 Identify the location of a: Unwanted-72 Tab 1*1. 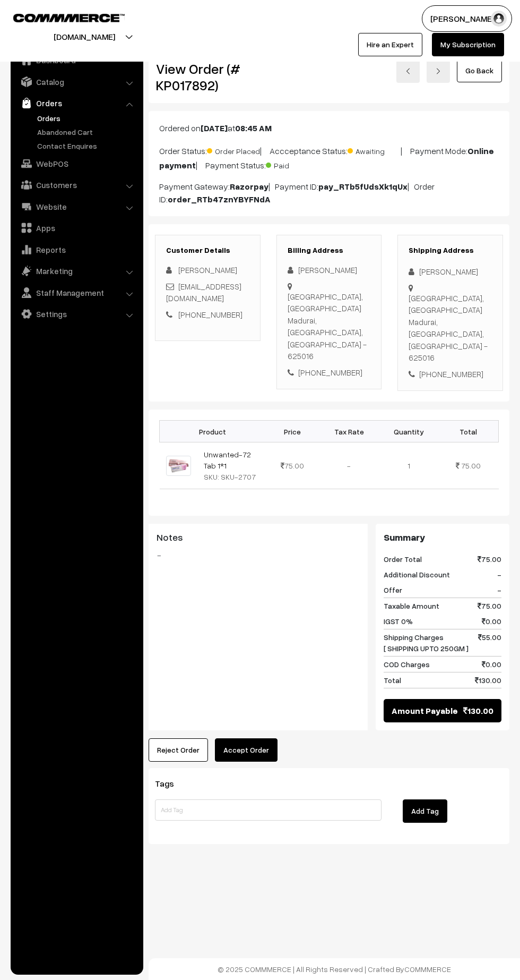
(227, 460).